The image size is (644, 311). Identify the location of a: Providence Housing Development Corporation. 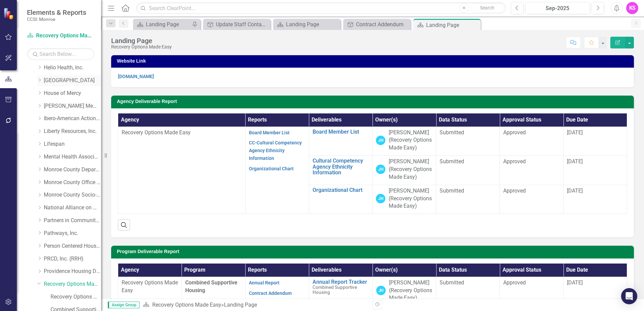
(72, 271).